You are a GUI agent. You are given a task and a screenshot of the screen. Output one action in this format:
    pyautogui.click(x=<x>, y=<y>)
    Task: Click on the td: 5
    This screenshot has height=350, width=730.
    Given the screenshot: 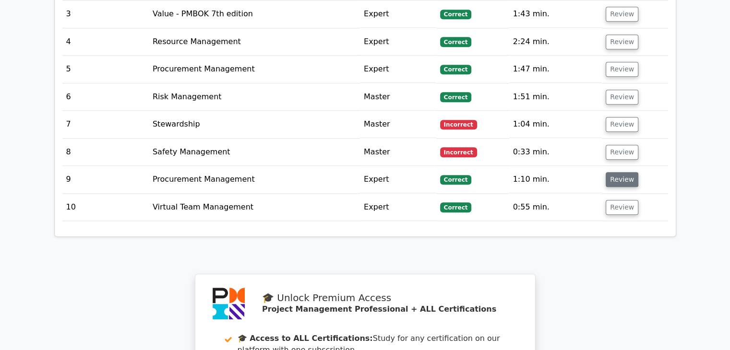 What is the action you would take?
    pyautogui.click(x=106, y=69)
    